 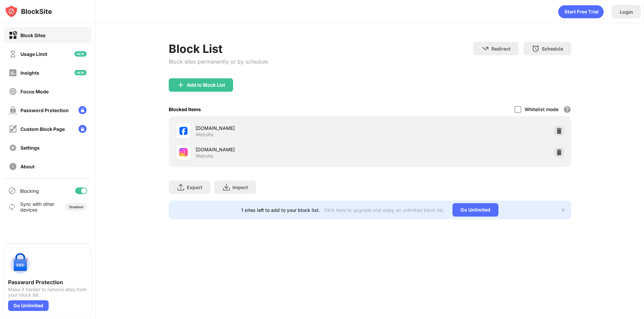 What do you see at coordinates (37, 207) in the screenshot?
I see `div: Sync with other devices` at bounding box center [37, 207].